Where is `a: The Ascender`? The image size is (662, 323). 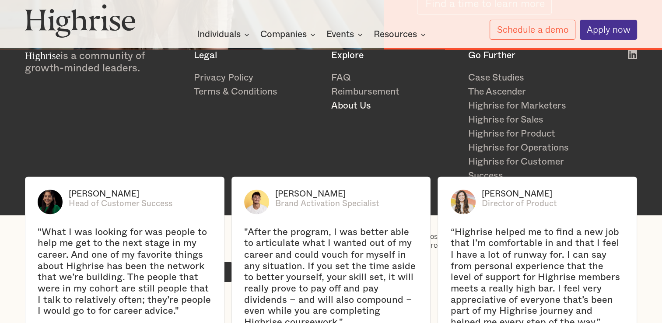 a: The Ascender is located at coordinates (532, 92).